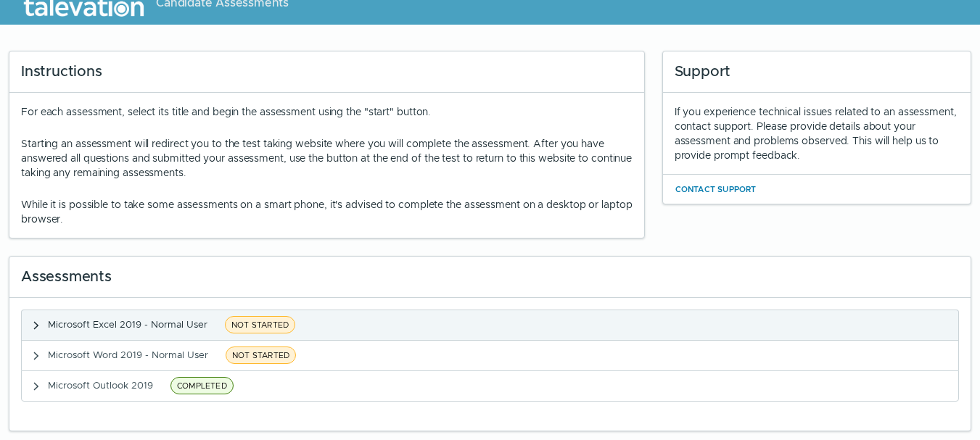  What do you see at coordinates (85, 17) in the screenshot?
I see `span: Help` at bounding box center [85, 17].